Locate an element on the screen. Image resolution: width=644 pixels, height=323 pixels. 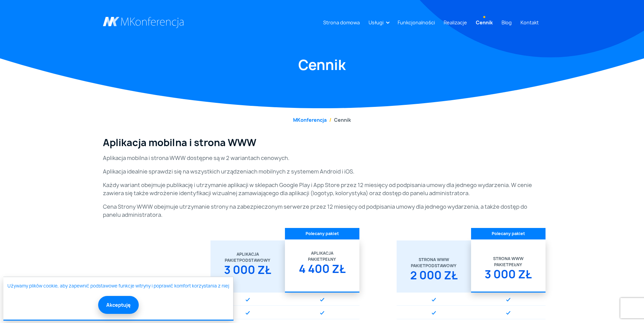
p: Każdy wariant obejmuje publikację i utrzymanie aplikacji w sklepach Google Play i App Store przez... is located at coordinates (322, 189).